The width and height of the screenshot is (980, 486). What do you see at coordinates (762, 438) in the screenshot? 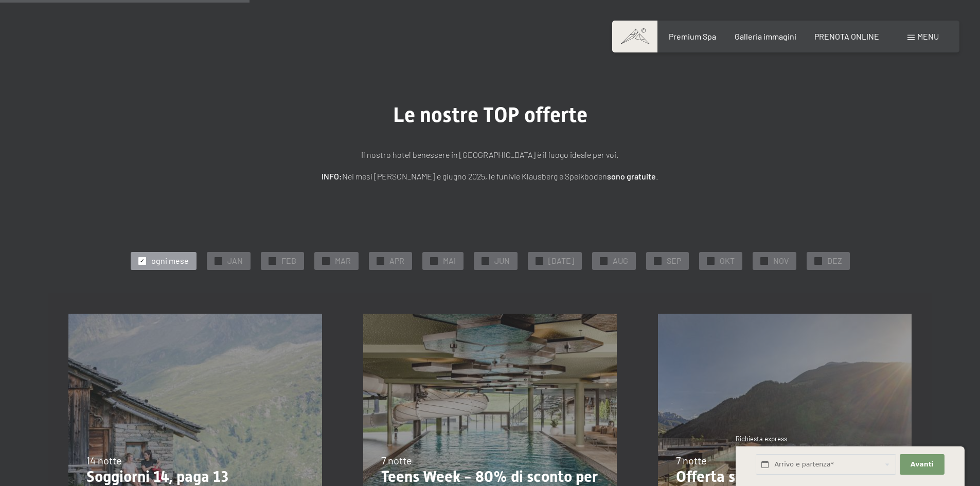
I see `span: Richiesta express` at bounding box center [762, 438].